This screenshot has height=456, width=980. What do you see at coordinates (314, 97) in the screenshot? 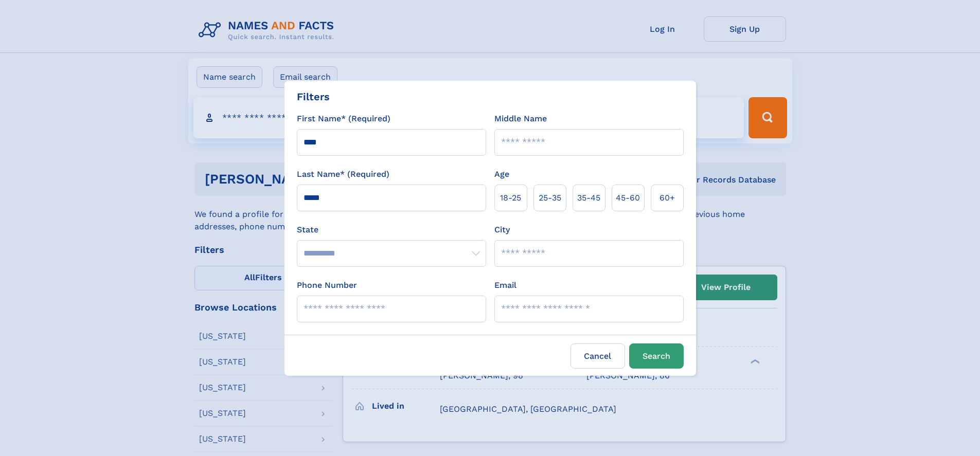
I see `div: Filters` at bounding box center [314, 97].